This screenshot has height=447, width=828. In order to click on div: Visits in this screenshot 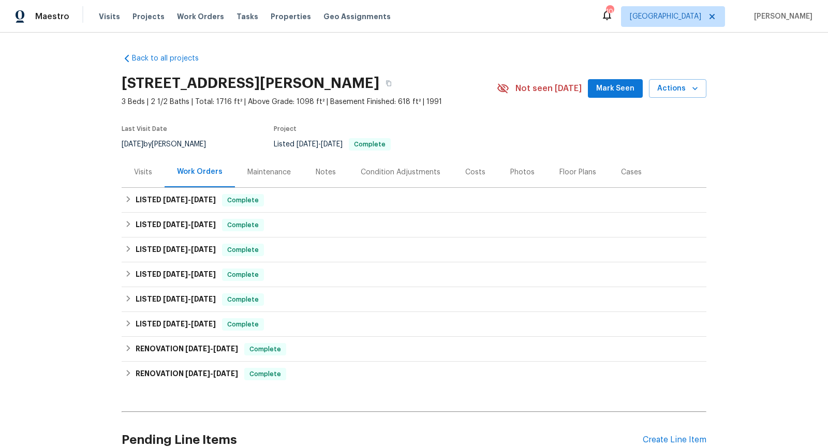, I will do `click(143, 172)`.